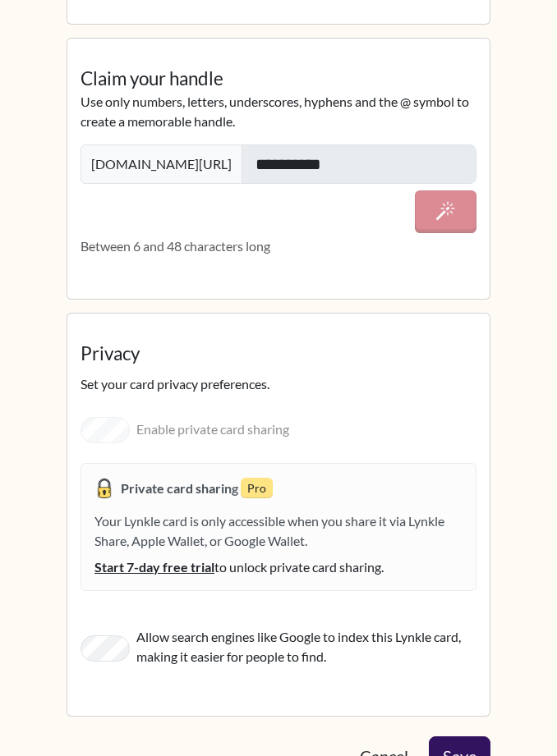  Describe the element at coordinates (279, 78) in the screenshot. I see `legend: Claim your handle` at that location.